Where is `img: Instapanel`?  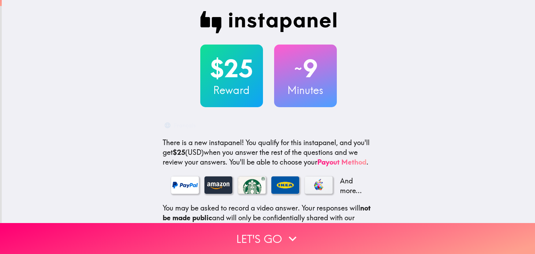
img: Instapanel is located at coordinates (268, 22).